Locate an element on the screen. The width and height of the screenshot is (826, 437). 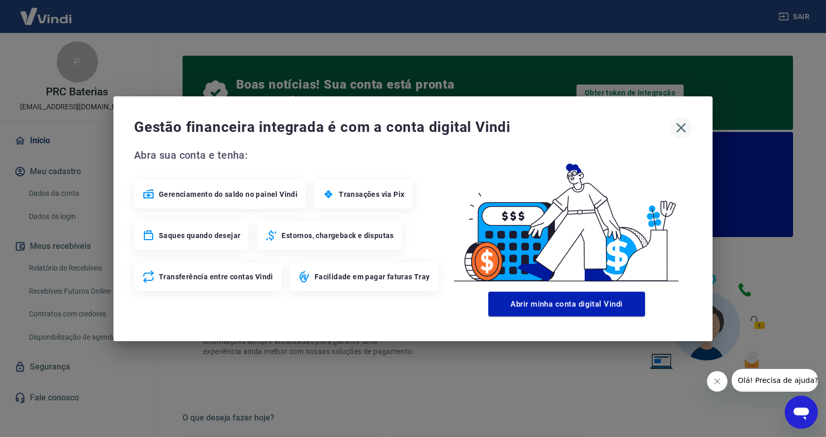
span: Transferência entre contas Vindi is located at coordinates (216, 277).